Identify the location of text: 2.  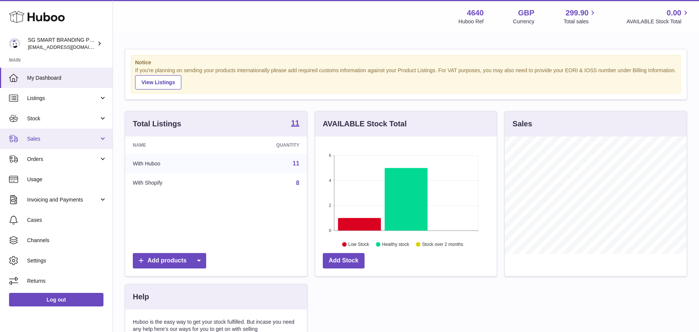
(330, 205).